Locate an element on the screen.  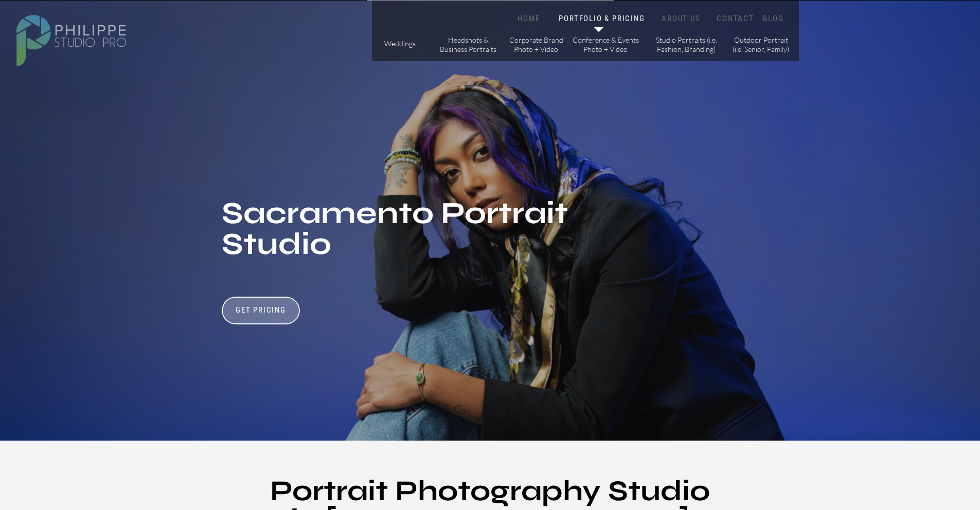
p: Corporate Brand Photo + Video is located at coordinates (536, 44).